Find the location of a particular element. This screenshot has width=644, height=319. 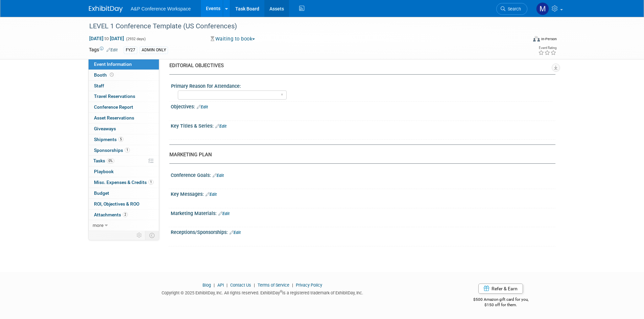

span: Event Information is located at coordinates (113, 64).